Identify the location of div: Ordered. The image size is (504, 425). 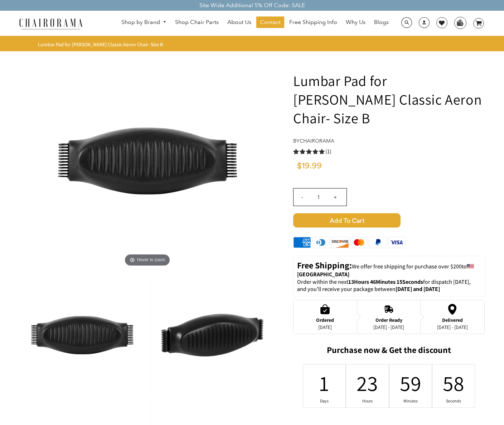
(325, 320).